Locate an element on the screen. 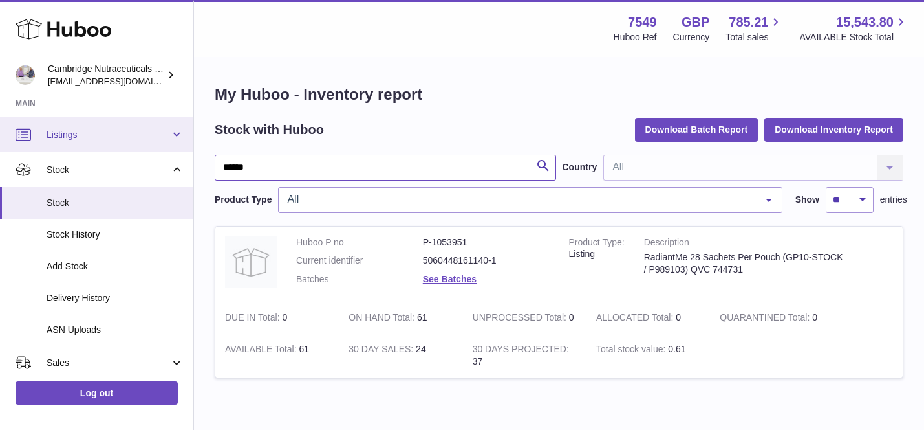 The image size is (924, 430). span: All is located at coordinates (519, 199).